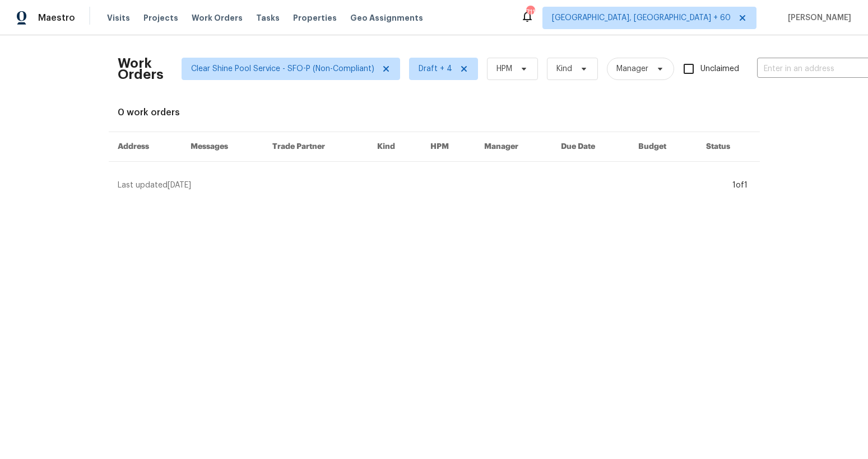 The image size is (868, 459). I want to click on span: HPM, so click(504, 68).